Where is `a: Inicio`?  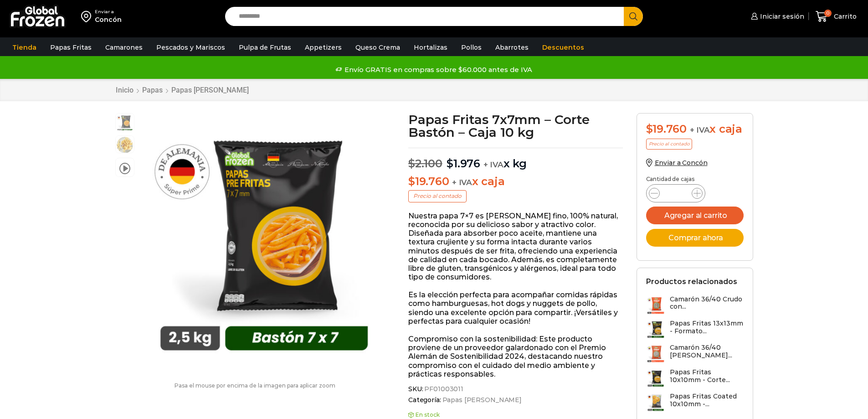
a: Inicio is located at coordinates (124, 90).